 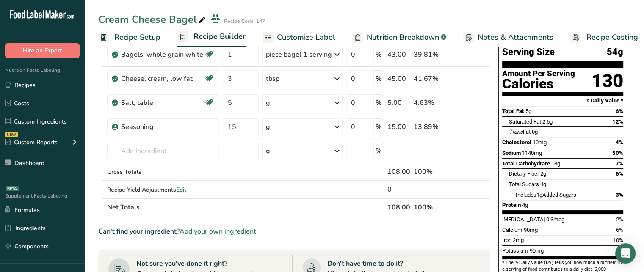 I want to click on i: Trans, so click(x=515, y=132).